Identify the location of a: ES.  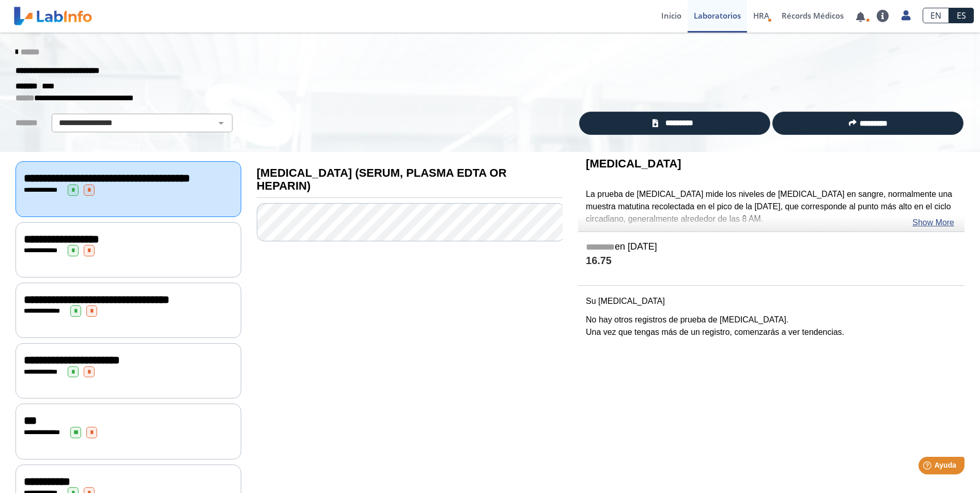
(962, 15).